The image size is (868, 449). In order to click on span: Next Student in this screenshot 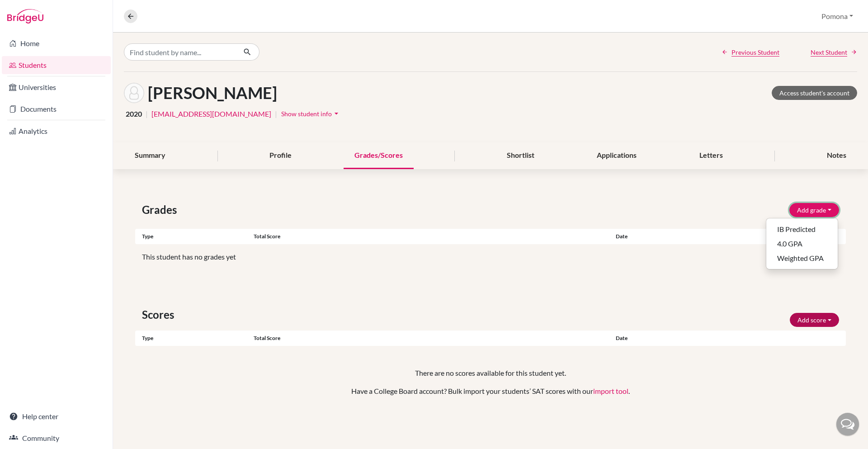, I will do `click(828, 52)`.